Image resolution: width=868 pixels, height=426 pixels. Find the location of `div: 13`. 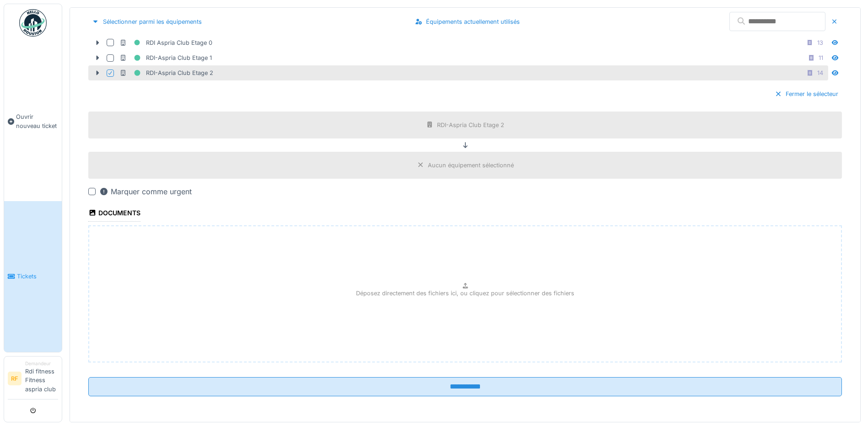

div: 13 is located at coordinates (820, 42).